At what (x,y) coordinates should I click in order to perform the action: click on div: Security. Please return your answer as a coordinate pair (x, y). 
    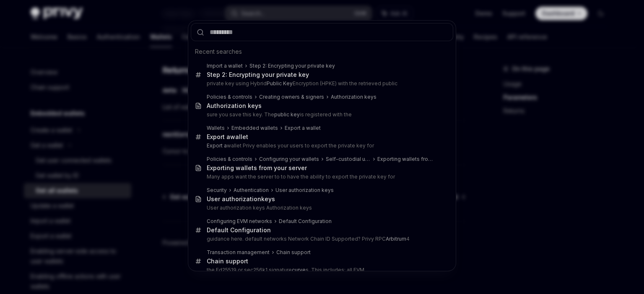
    Looking at the image, I should click on (217, 191).